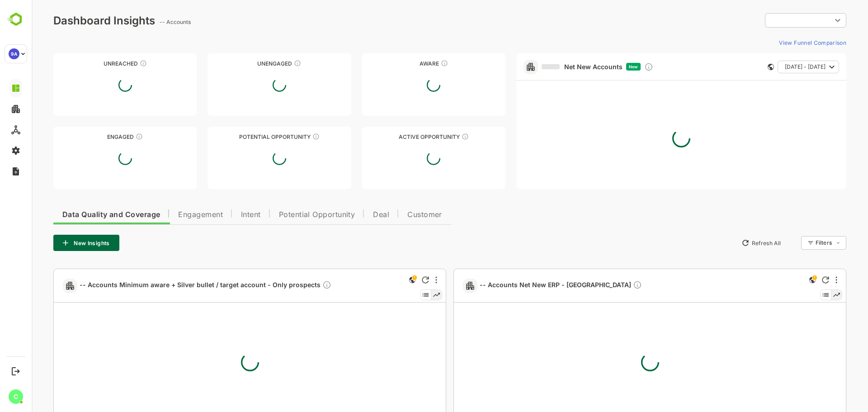 This screenshot has height=412, width=868. I want to click on div: This card does not support filter and segments, so click(739, 67).